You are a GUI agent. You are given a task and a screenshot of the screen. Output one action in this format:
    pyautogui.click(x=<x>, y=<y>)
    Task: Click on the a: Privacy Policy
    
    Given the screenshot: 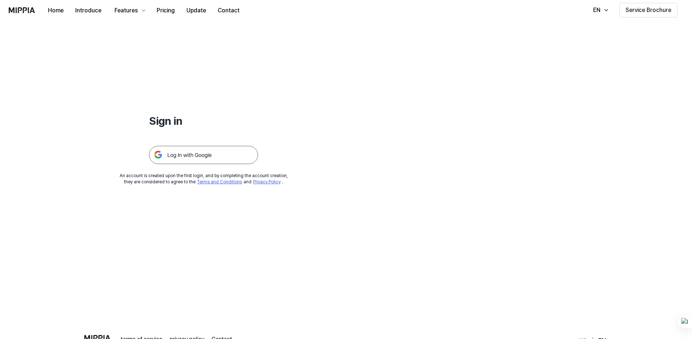 What is the action you would take?
    pyautogui.click(x=267, y=182)
    